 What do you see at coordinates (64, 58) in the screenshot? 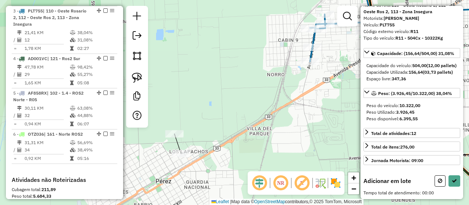
I see `span: | 121 - Ros2 Sur` at bounding box center [64, 58].